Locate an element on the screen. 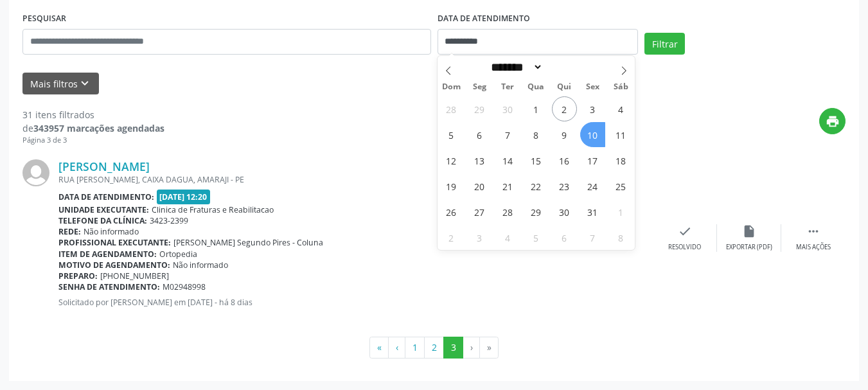 The width and height of the screenshot is (868, 390). button: print is located at coordinates (832, 121).